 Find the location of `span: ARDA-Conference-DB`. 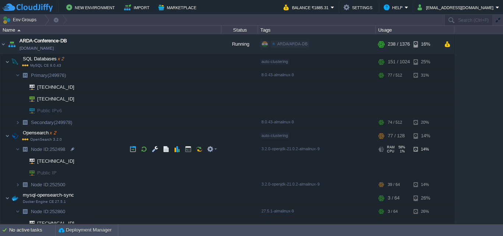

span: ARDA-Conference-DB is located at coordinates (43, 41).